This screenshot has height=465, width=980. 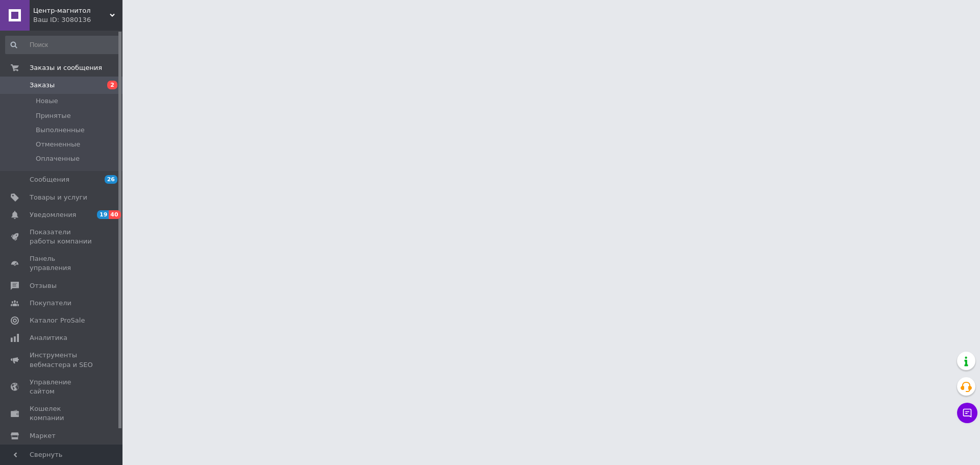 I want to click on span: Управление сайтом, so click(x=62, y=386).